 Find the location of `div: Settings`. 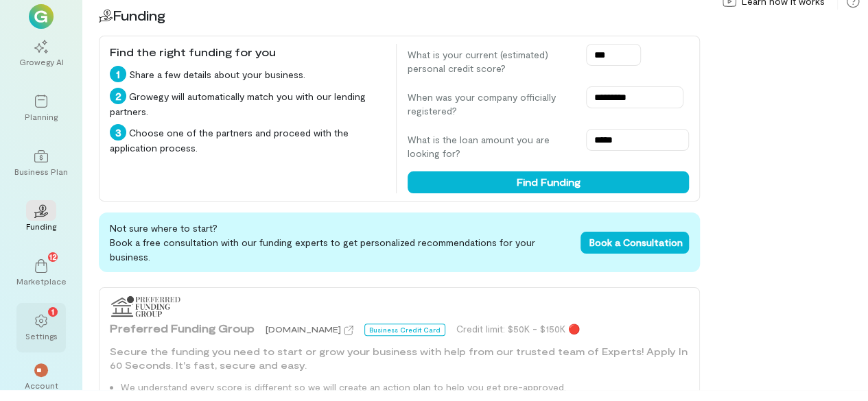

div: Settings is located at coordinates (41, 336).